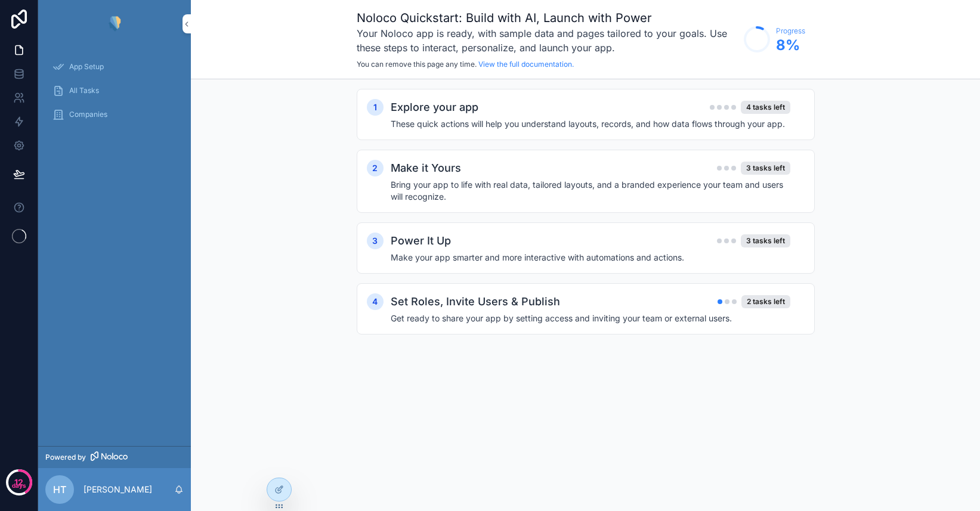  Describe the element at coordinates (526, 64) in the screenshot. I see `a: View the full documentation.` at that location.